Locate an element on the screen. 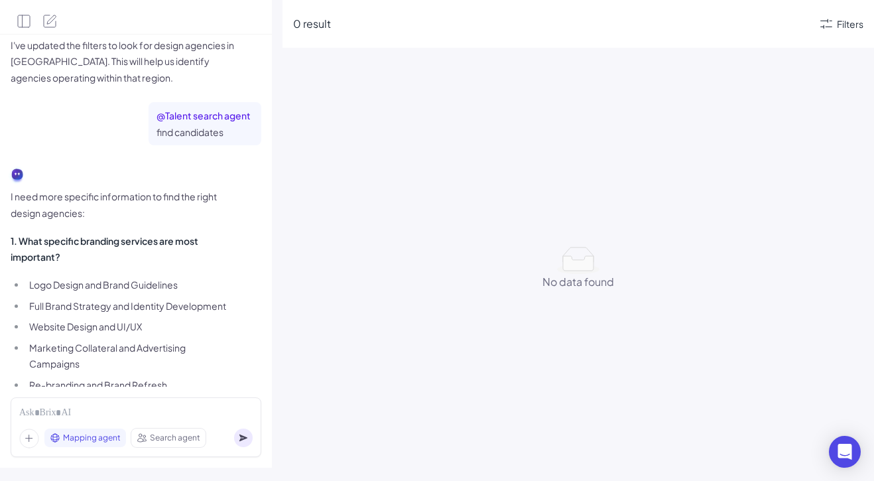 The image size is (874, 481). button: New Search is located at coordinates (50, 21).